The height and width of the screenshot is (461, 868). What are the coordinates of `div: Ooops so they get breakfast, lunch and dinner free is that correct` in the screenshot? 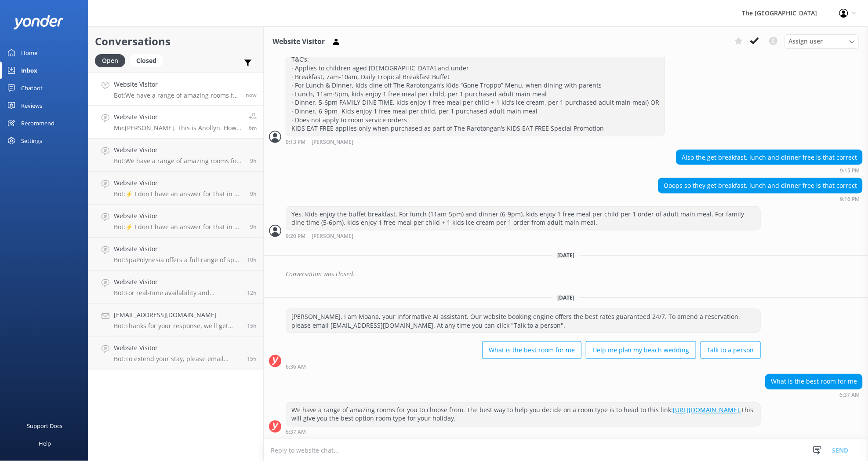 It's located at (760, 185).